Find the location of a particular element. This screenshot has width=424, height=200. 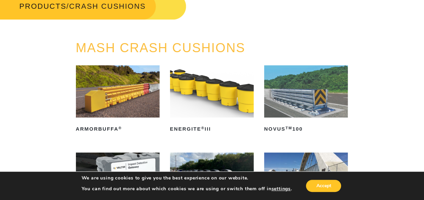

a: PRODUCTS is located at coordinates (43, 6).